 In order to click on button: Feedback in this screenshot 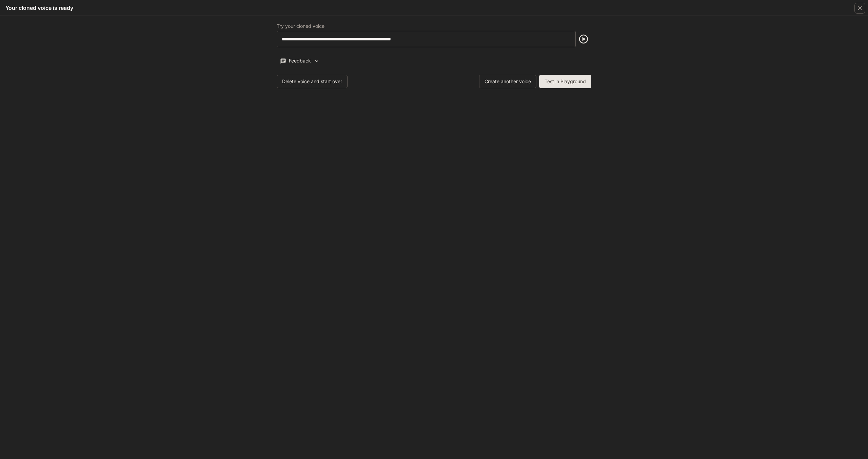, I will do `click(300, 60)`.